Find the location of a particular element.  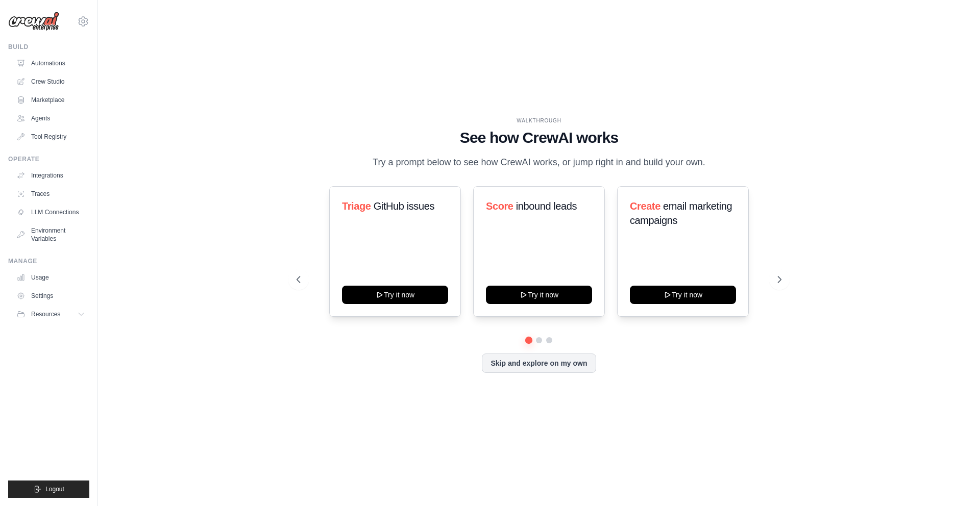

span: email marketing campaigns is located at coordinates (681, 214).